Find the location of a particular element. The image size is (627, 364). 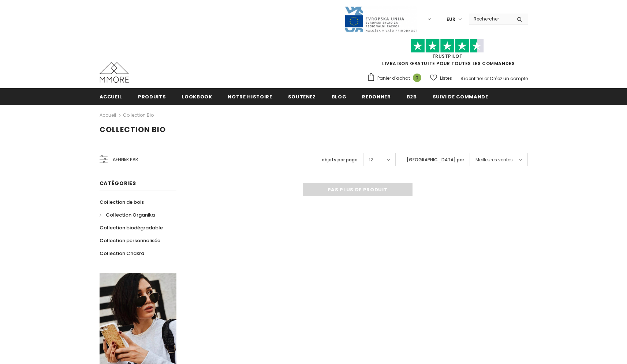

a: Collection biodégradable is located at coordinates (131, 228).